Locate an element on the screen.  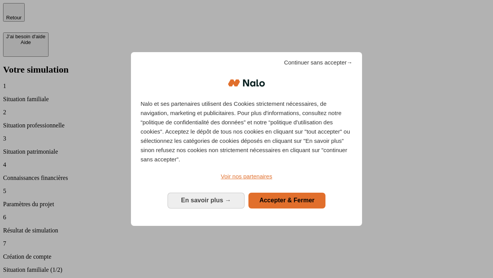
span: Voir nos partenaires is located at coordinates (246, 176).